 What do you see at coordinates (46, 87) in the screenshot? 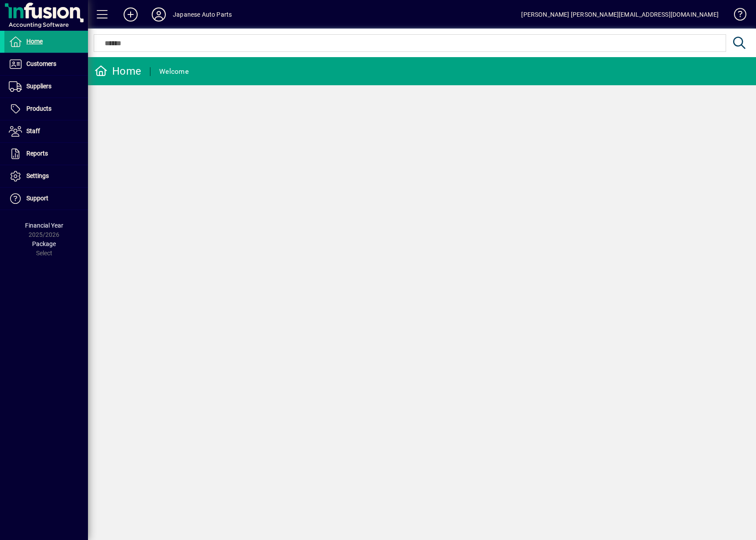
I see `a: Suppliers` at bounding box center [46, 87].